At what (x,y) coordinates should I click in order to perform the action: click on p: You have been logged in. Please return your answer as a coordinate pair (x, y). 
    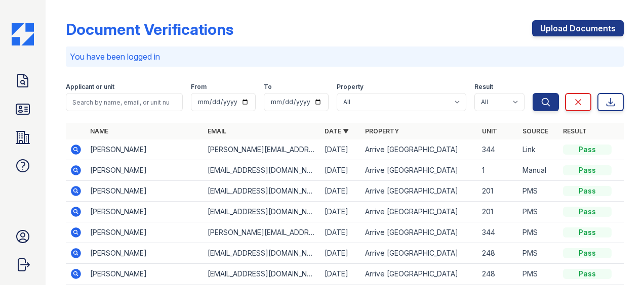
    Looking at the image, I should click on (344, 57).